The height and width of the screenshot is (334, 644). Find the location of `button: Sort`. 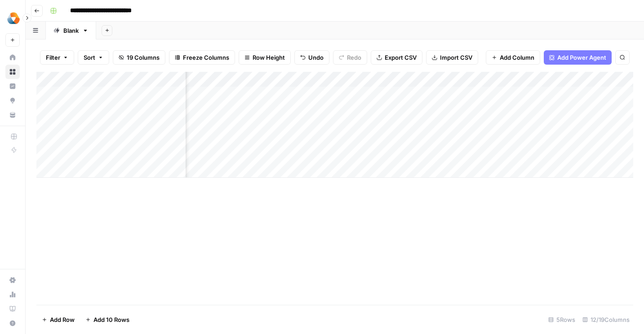

button: Sort is located at coordinates (94, 58).